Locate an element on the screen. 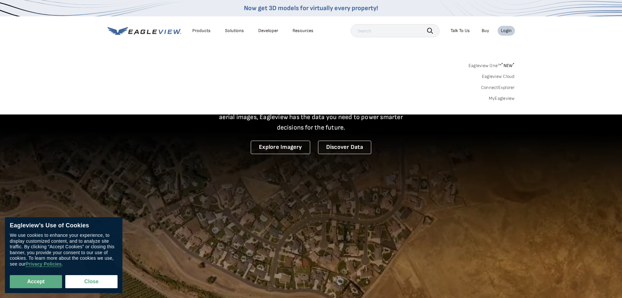 Image resolution: width=622 pixels, height=298 pixels. a: Now get 3D models for virtually every property! is located at coordinates (311, 8).